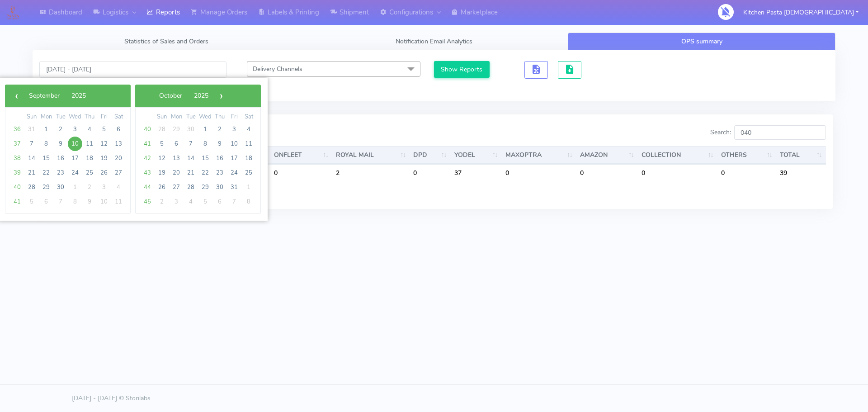 The width and height of the screenshot is (868, 412). What do you see at coordinates (17, 144) in the screenshot?
I see `span: 37` at bounding box center [17, 144].